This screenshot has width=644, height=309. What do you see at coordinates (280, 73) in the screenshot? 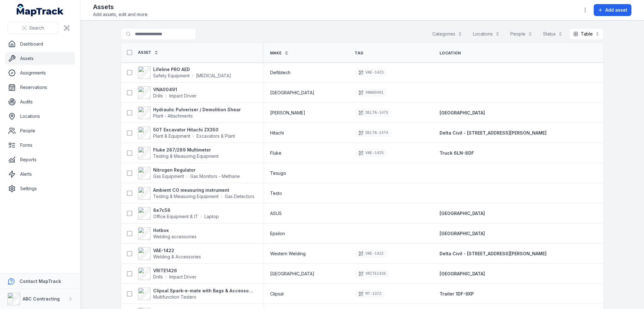
I see `span: Defibtech` at bounding box center [280, 73].